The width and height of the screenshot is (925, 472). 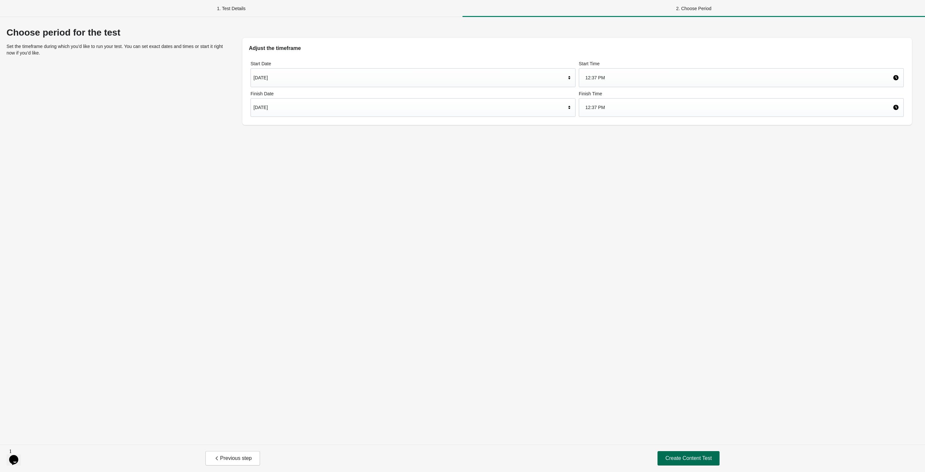 What do you see at coordinates (119, 50) in the screenshot?
I see `p: Set the timeframe during which you’d like to run your test. You can set exact dates and times or ...` at bounding box center [119, 50].